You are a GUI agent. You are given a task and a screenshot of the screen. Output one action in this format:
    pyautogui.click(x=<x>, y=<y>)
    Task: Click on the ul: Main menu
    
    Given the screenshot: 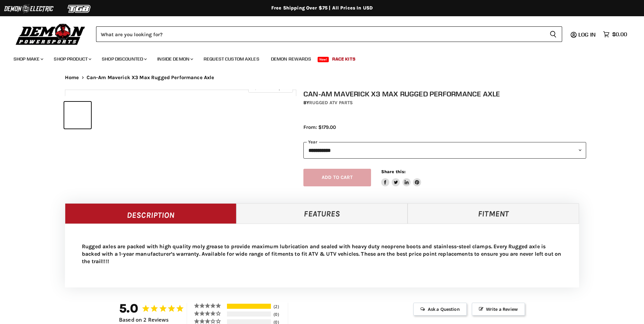 What is the action you would take?
    pyautogui.click(x=317, y=57)
    